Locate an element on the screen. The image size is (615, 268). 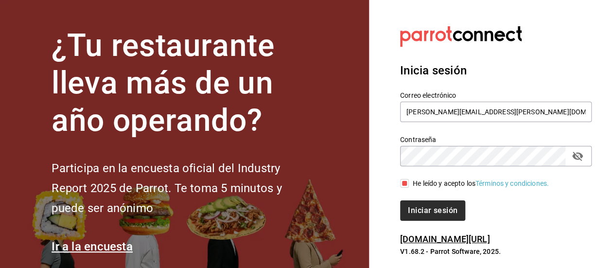
input: Ingresa tu correo electrónico is located at coordinates (496, 112).